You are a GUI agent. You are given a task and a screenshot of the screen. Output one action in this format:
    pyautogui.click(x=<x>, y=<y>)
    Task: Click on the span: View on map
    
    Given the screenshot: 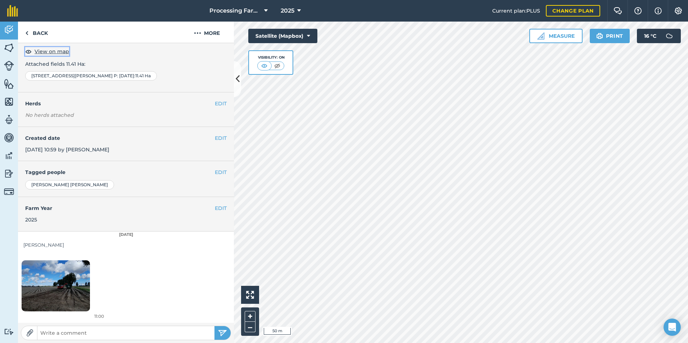 What is the action you would take?
    pyautogui.click(x=52, y=51)
    